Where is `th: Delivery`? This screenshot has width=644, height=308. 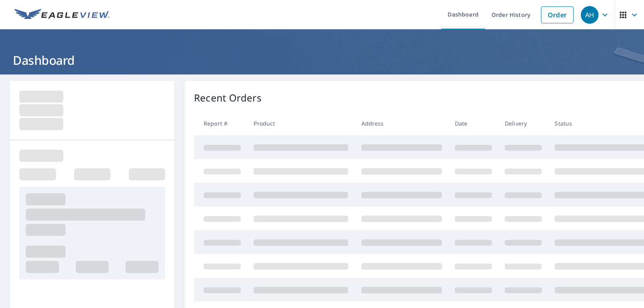 th: Delivery is located at coordinates (523, 123).